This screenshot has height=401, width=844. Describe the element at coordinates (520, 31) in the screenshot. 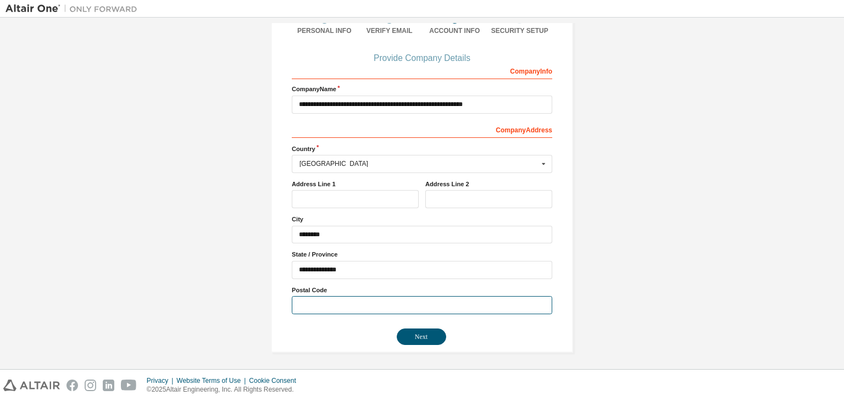

I see `div: Security Setup` at that location.